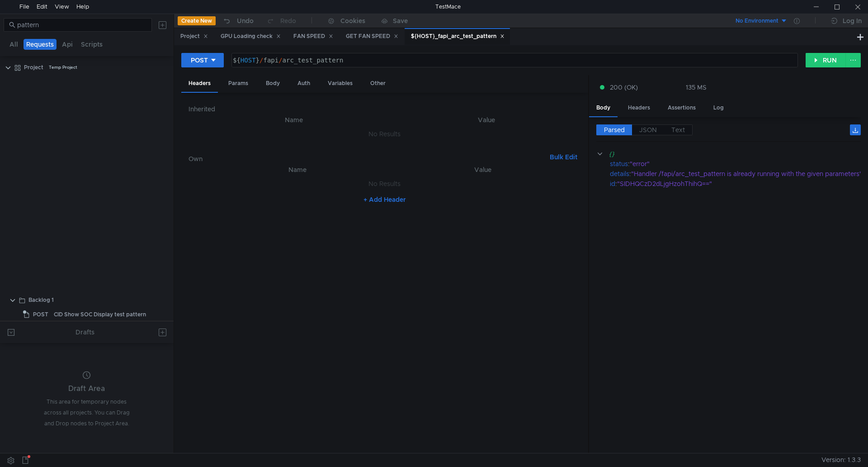  I want to click on div: 135 MS, so click(697, 87).